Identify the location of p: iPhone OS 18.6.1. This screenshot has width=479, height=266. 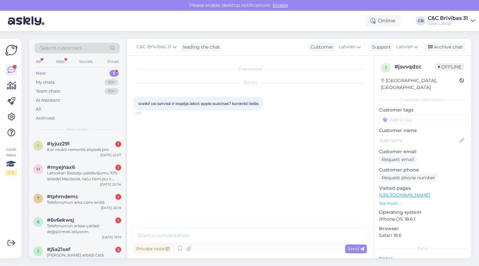
(422, 219).